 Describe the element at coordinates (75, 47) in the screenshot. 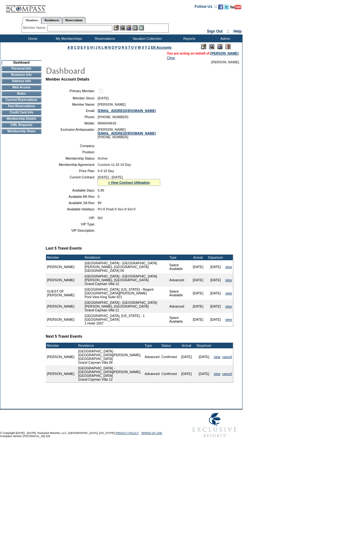

I see `a: C` at that location.